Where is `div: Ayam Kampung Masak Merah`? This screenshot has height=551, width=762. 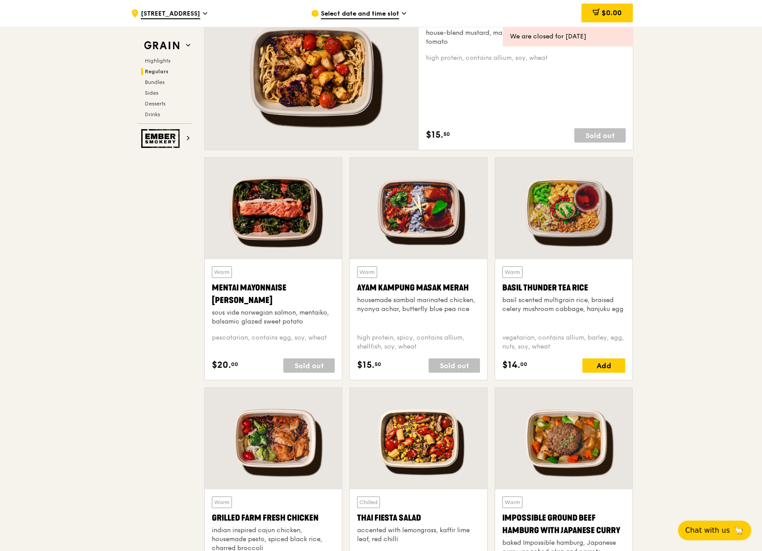 div: Ayam Kampung Masak Merah is located at coordinates (418, 288).